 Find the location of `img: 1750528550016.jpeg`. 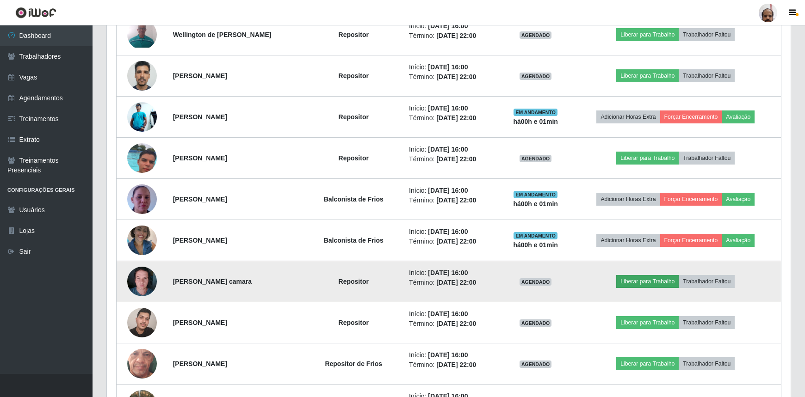

img: 1750528550016.jpeg is located at coordinates (142, 240).